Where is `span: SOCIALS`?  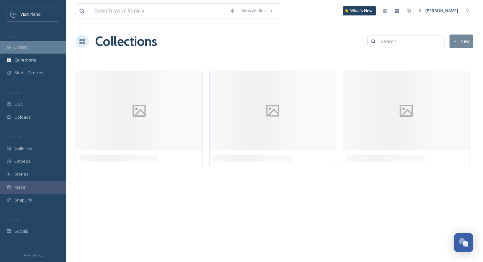
span: SOCIALS is located at coordinates (13, 220).